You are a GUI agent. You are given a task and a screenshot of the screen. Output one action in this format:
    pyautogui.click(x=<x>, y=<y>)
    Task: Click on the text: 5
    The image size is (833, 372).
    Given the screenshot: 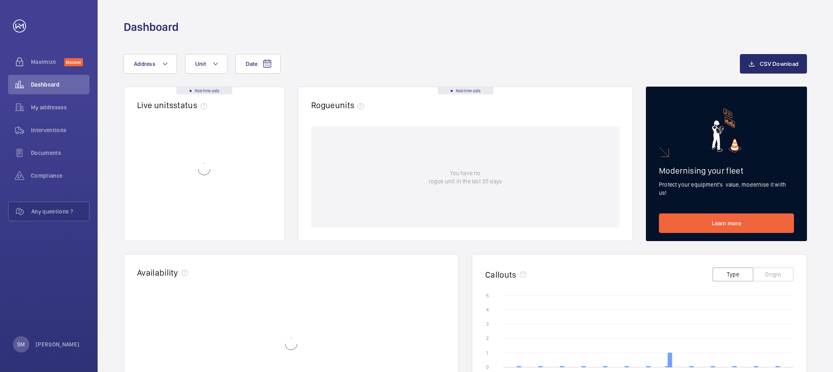 What is the action you would take?
    pyautogui.click(x=487, y=296)
    